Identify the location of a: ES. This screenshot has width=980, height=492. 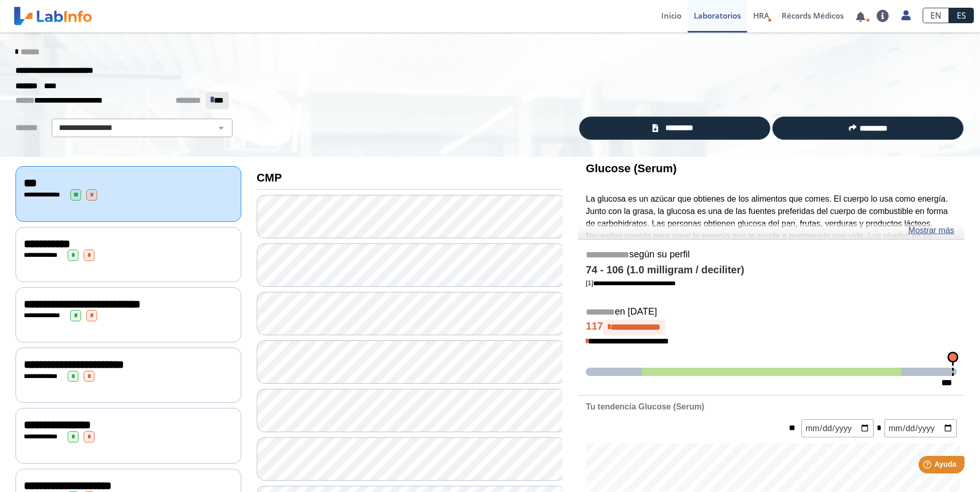
(961, 15).